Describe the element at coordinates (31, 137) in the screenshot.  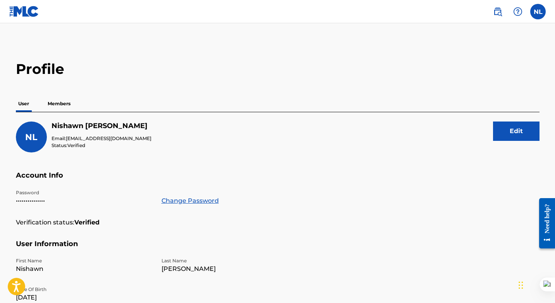
I see `span: NL` at that location.